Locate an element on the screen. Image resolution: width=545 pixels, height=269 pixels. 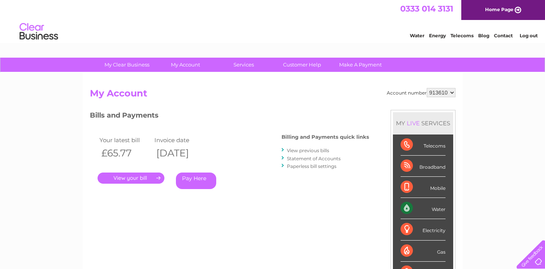
th: £65.77 is located at coordinates (125, 153).